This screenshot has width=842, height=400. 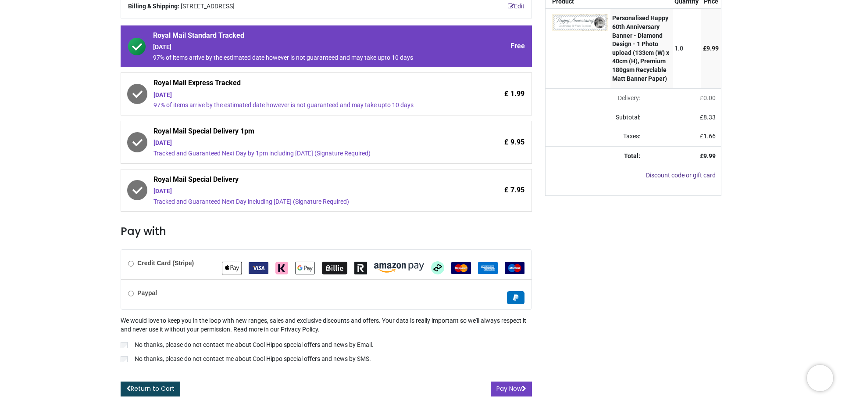 What do you see at coordinates (154, 6) in the screenshot?
I see `b: Billing & Shipping:` at bounding box center [154, 6].